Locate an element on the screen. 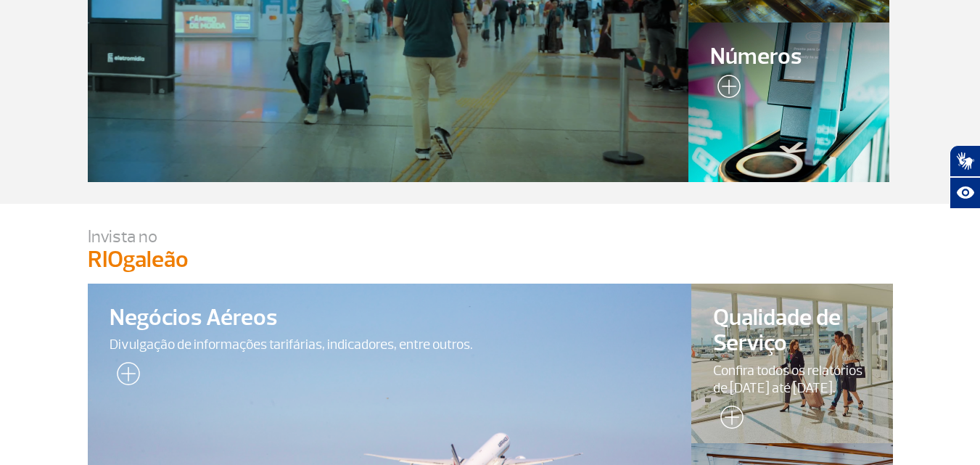  button: Abrir tradutor de língua de sinais. is located at coordinates (964, 161).